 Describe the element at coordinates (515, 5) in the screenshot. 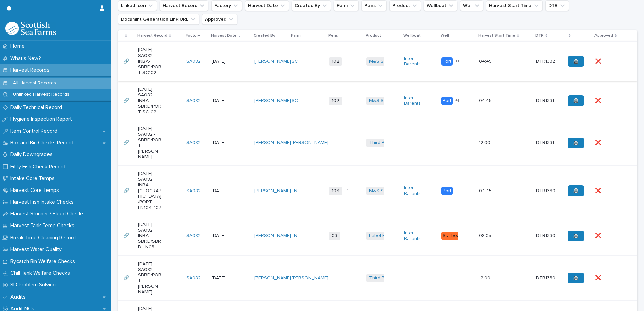

I see `button: Harvest Start Time` at that location.